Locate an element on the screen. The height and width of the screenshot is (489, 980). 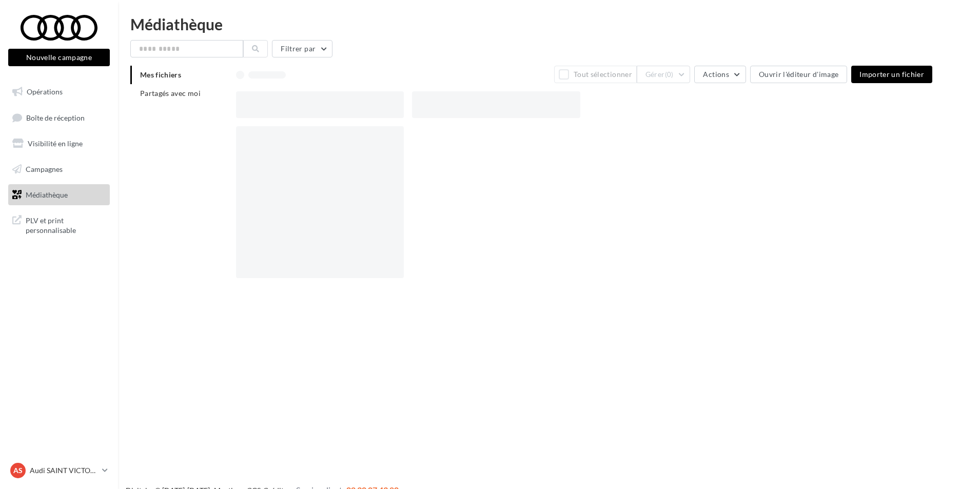
a: AS Audi SAINT VICTORET is located at coordinates (59, 471).